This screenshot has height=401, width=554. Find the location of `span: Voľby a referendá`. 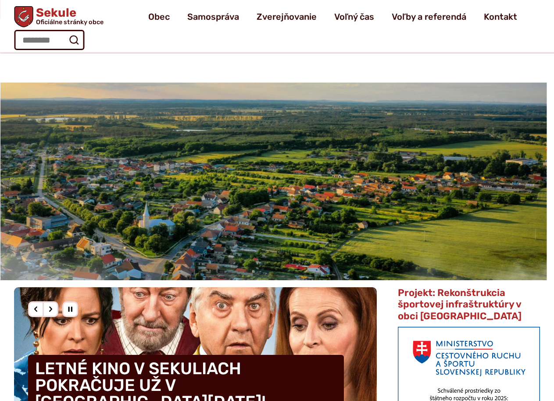

span: Voľby a referendá is located at coordinates (429, 17).